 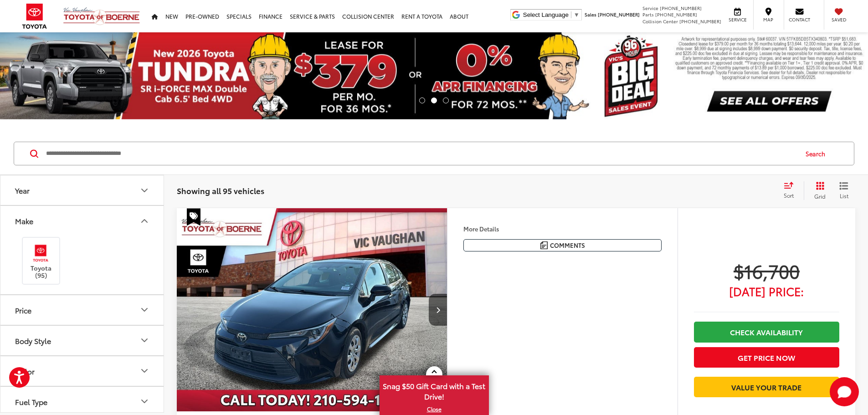 What do you see at coordinates (563, 228) in the screenshot?
I see `h4: More Details` at bounding box center [563, 228].